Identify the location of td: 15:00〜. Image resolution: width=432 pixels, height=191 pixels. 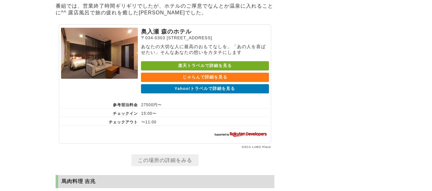
(203, 113).